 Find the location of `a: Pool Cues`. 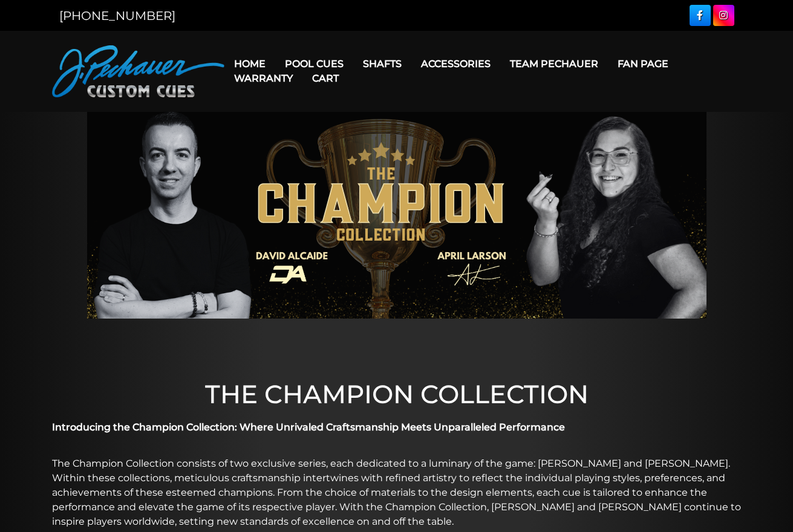

a: Pool Cues is located at coordinates (314, 63).